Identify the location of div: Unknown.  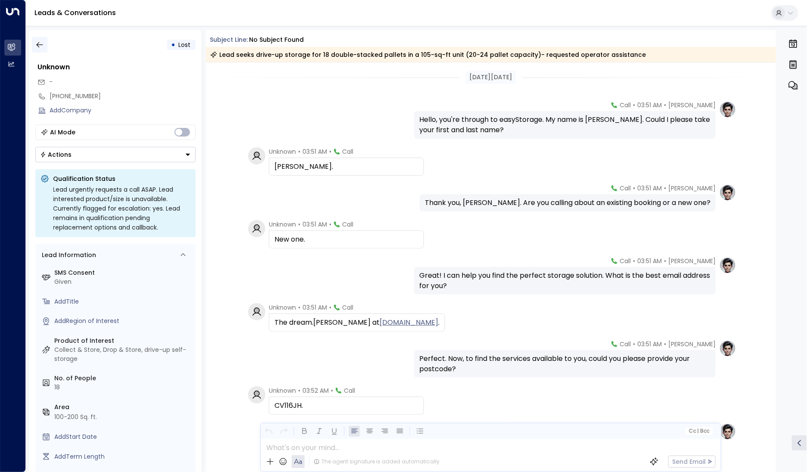
(117, 67).